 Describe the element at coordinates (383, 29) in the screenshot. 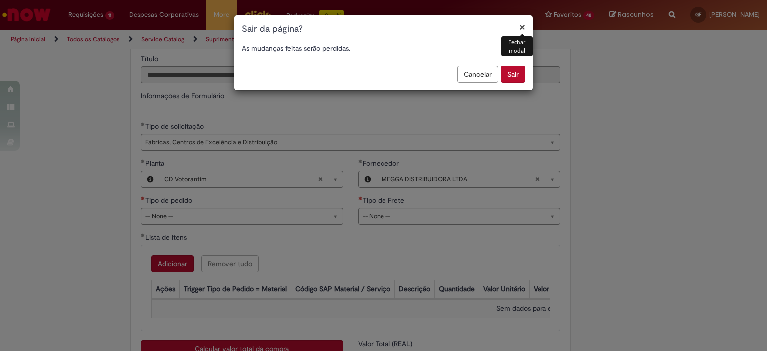

I see `h1: Sair da página?` at that location.